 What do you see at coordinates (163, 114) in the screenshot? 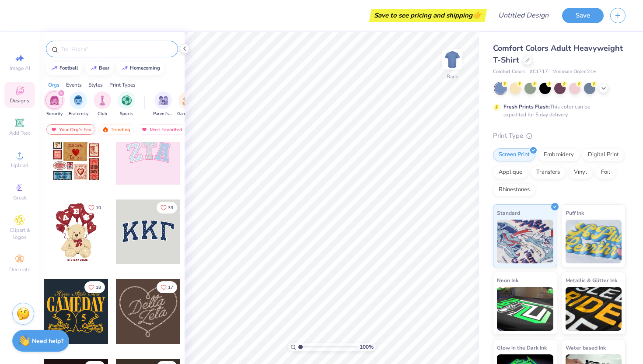
I see `span: Parent's Weekend` at bounding box center [163, 114].